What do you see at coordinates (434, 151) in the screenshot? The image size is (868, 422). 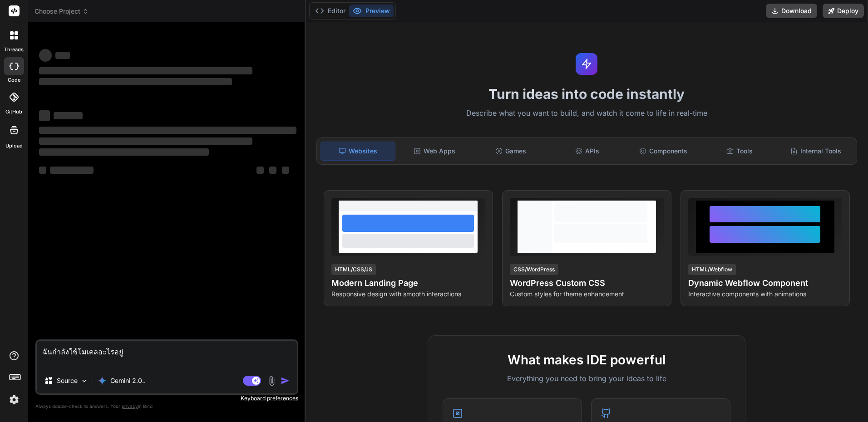 I see `div: Web Apps` at bounding box center [434, 151].